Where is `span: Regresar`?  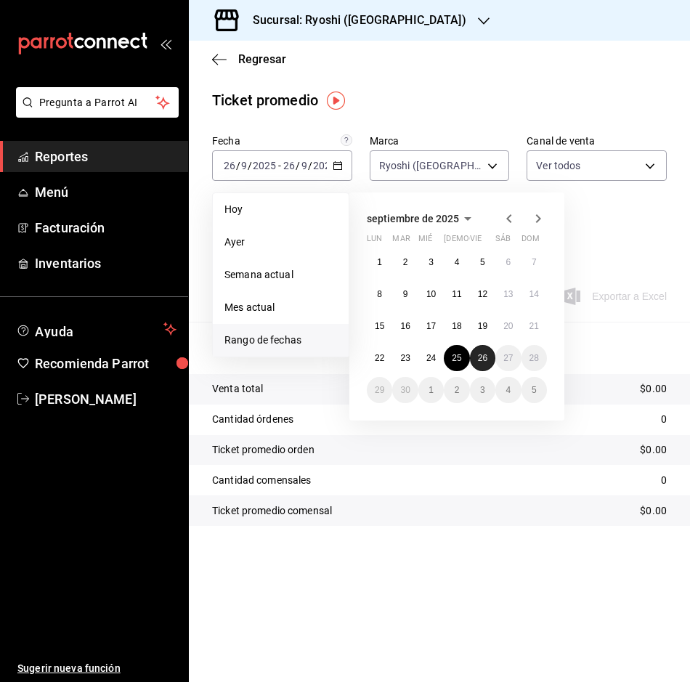
span: Regresar is located at coordinates (262, 59).